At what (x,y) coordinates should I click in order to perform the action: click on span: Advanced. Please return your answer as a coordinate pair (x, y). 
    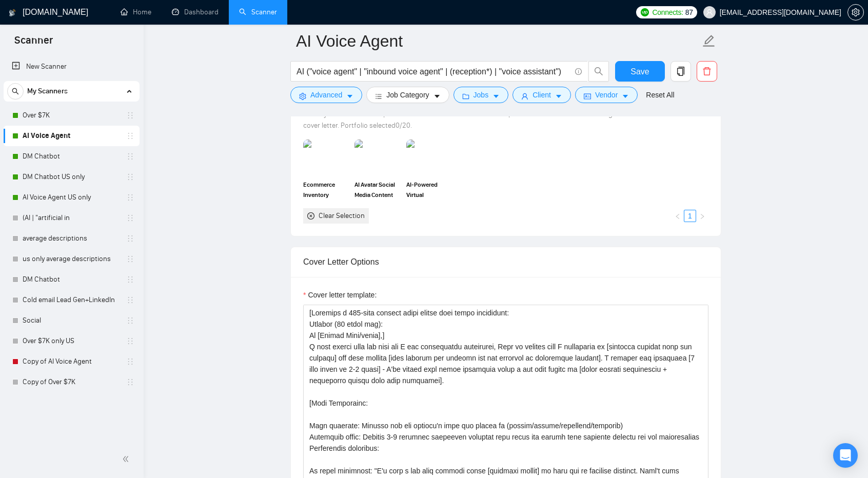
    Looking at the image, I should click on (326, 95).